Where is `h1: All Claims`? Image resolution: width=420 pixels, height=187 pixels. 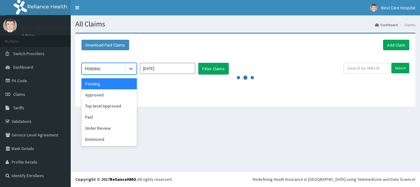 h1: All Claims is located at coordinates (246, 24).